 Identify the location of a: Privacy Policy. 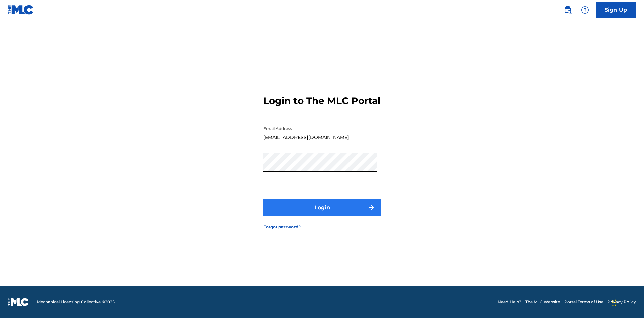
(621, 302).